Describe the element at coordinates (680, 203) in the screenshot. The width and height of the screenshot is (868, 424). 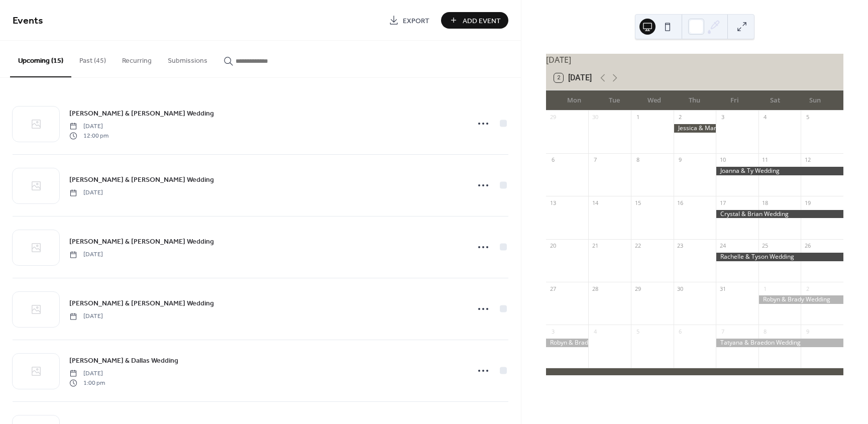
I see `div: 16` at that location.